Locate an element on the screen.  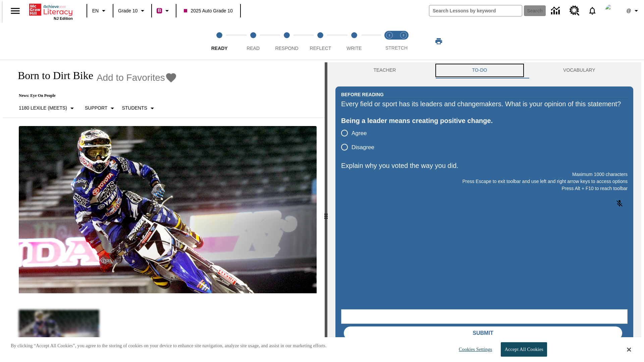
span: NJ Edition is located at coordinates (63, 19).